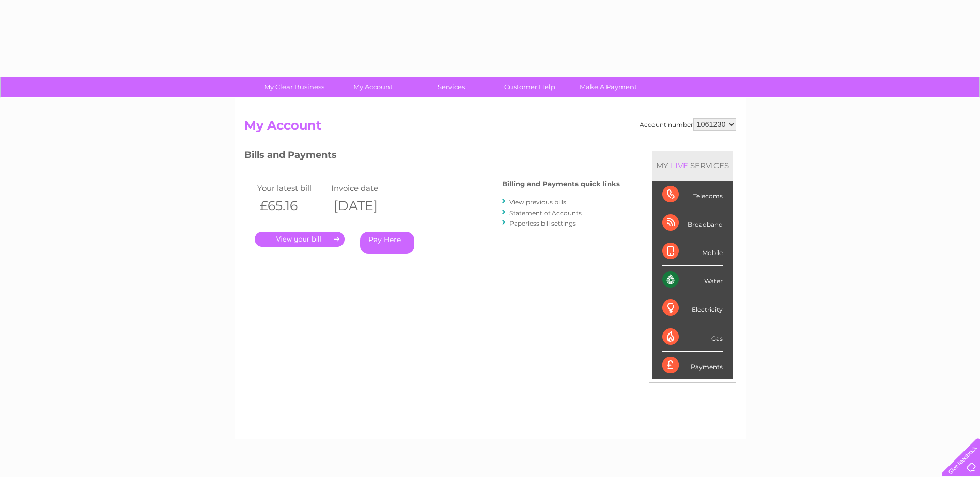  What do you see at coordinates (688, 124) in the screenshot?
I see `div: Account number` at bounding box center [688, 124].